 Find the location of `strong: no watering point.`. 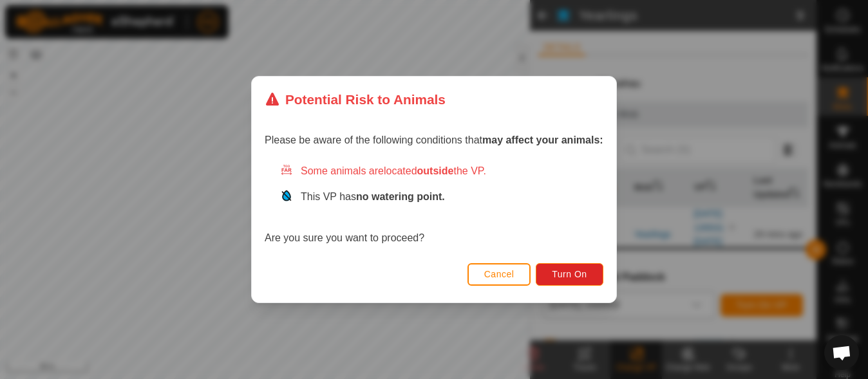

strong: no watering point. is located at coordinates (401, 196).